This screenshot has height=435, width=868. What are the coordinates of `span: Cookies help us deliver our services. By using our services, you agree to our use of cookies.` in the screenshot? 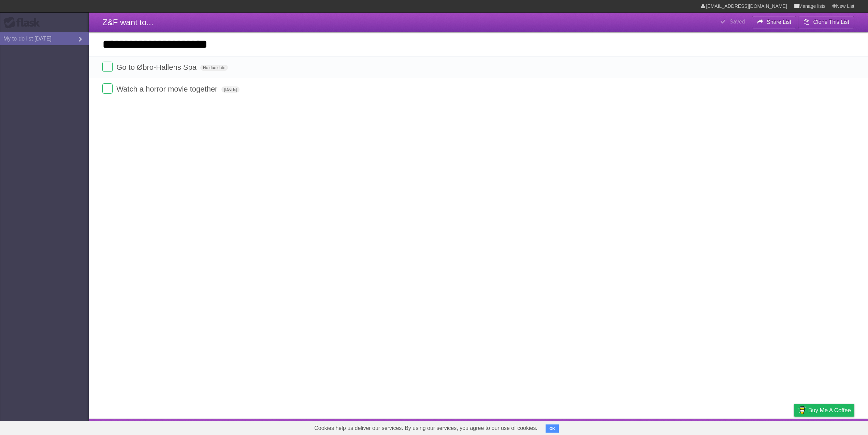 It's located at (425, 429).